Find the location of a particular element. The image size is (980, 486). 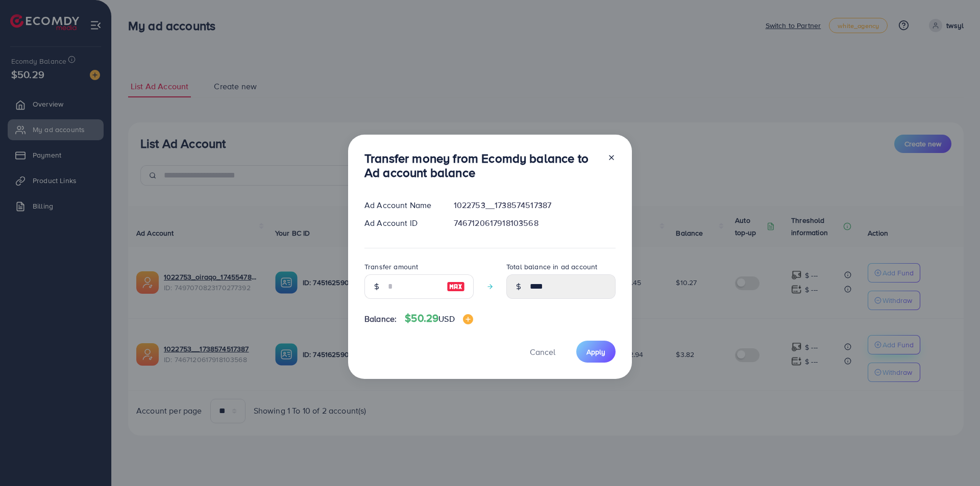

div: 1022753__1738574517387 is located at coordinates (534, 205).